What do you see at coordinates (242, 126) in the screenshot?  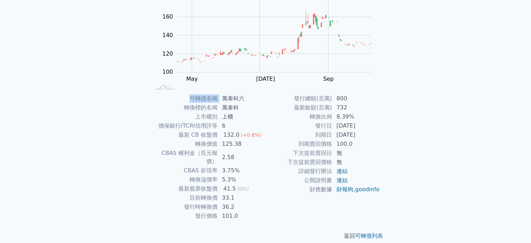 I see `td: 6` at bounding box center [242, 126].